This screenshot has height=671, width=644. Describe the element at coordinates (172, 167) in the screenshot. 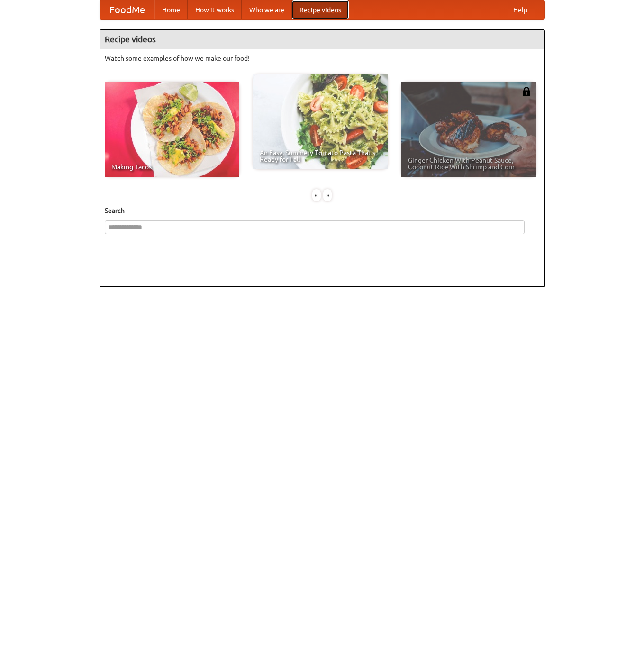

I see `span: Making Tacos` at that location.